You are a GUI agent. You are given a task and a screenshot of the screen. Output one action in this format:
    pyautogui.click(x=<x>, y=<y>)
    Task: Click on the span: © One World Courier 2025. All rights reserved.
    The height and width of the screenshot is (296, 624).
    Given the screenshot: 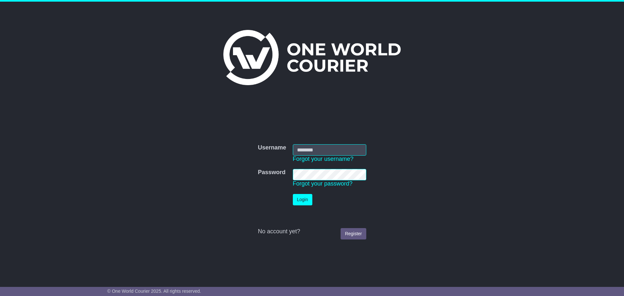 What is the action you would take?
    pyautogui.click(x=154, y=291)
    